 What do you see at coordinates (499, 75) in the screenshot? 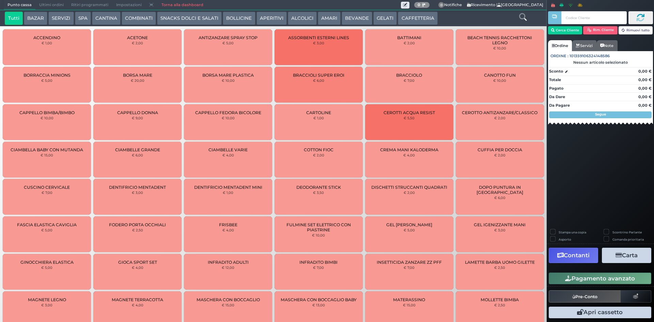
I see `span: CANOTTO FUN` at bounding box center [499, 75].